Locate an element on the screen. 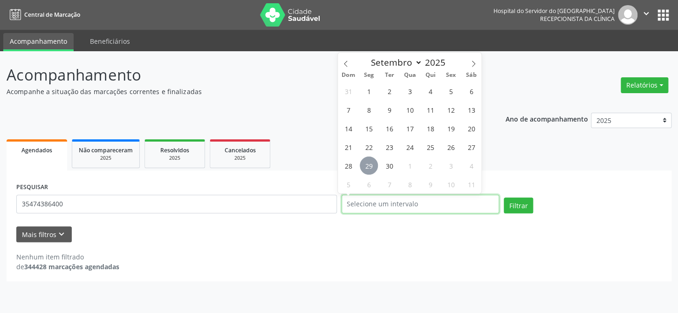 Image resolution: width=678 pixels, height=313 pixels. span: Setembro 14, 2025 is located at coordinates (348, 128).